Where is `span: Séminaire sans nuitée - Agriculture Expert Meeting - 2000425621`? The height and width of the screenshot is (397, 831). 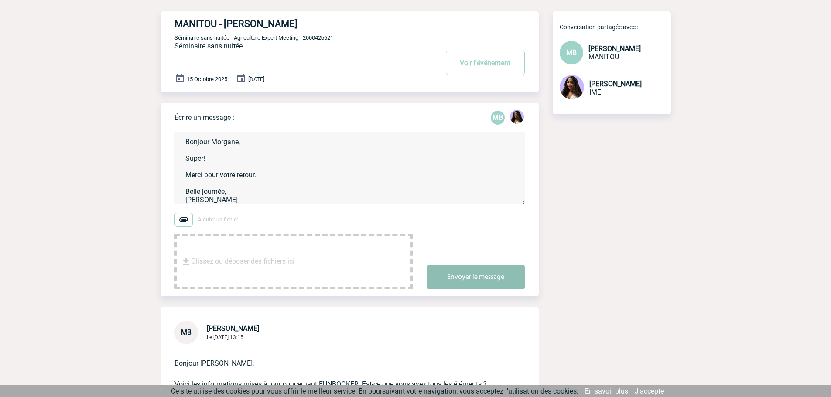
span: Séminaire sans nuitée - Agriculture Expert Meeting - 2000425621 is located at coordinates (254, 38).